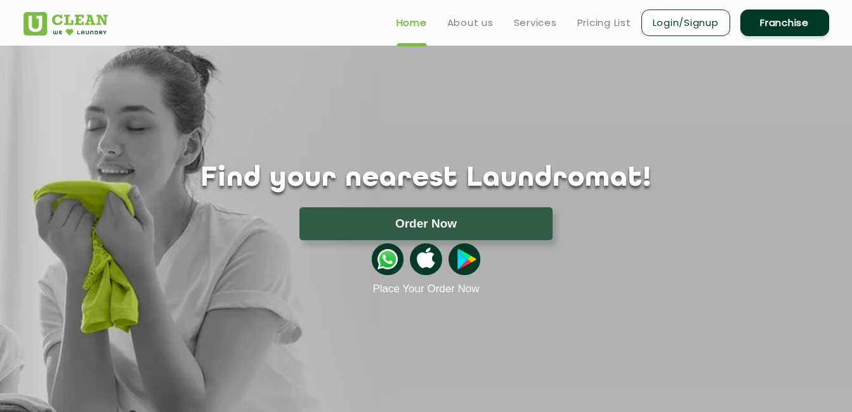 The height and width of the screenshot is (412, 852). I want to click on a: Services, so click(535, 23).